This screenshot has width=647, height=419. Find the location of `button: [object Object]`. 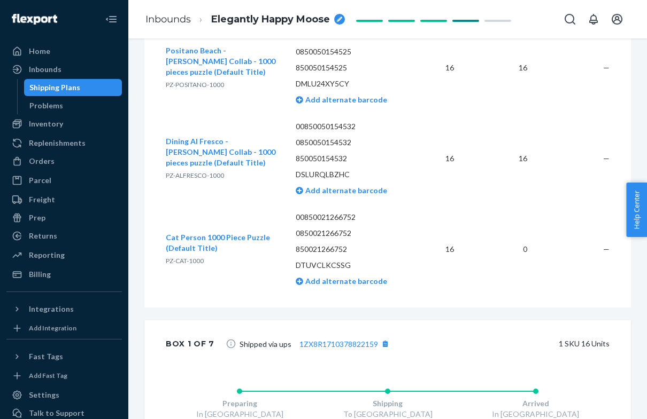

button: [object Object] is located at coordinates (385, 344).